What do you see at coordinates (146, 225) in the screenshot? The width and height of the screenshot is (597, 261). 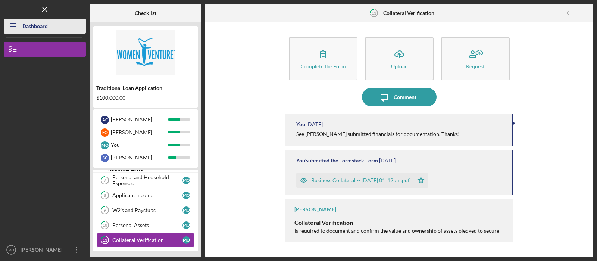 I see `a: 10Personal AssetsMO` at bounding box center [146, 225].